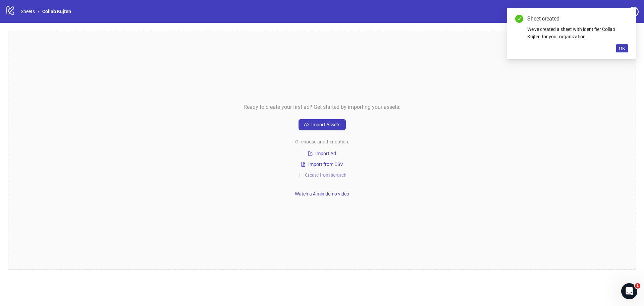  Describe the element at coordinates (624, 18) in the screenshot. I see `a: Close` at that location.